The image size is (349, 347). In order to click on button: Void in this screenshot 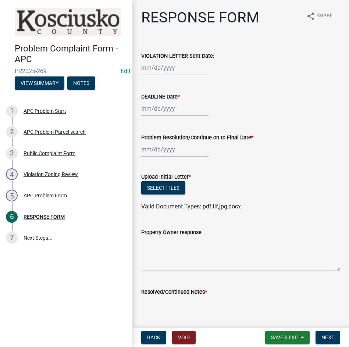, I will do `click(184, 337)`.